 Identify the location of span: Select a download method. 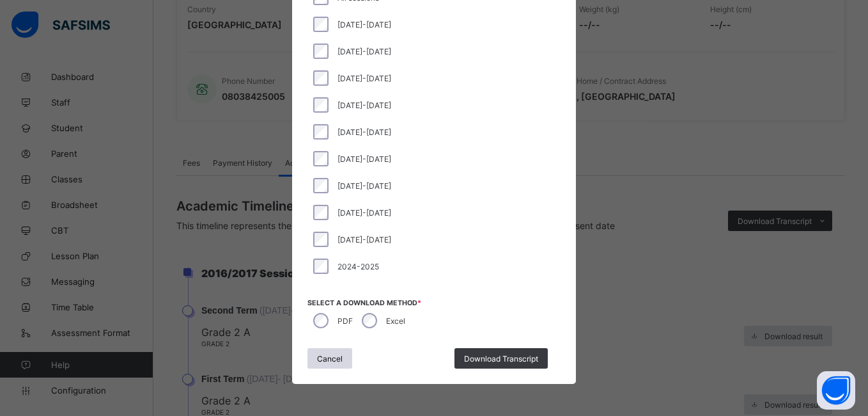
(434, 303).